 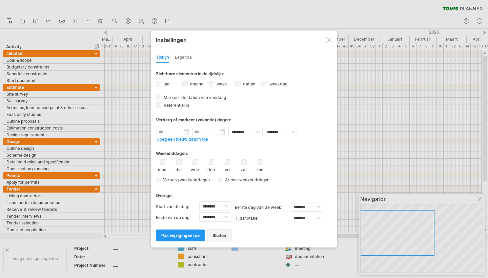 What do you see at coordinates (244, 40) in the screenshot?
I see `div: Instellingen` at bounding box center [244, 40].